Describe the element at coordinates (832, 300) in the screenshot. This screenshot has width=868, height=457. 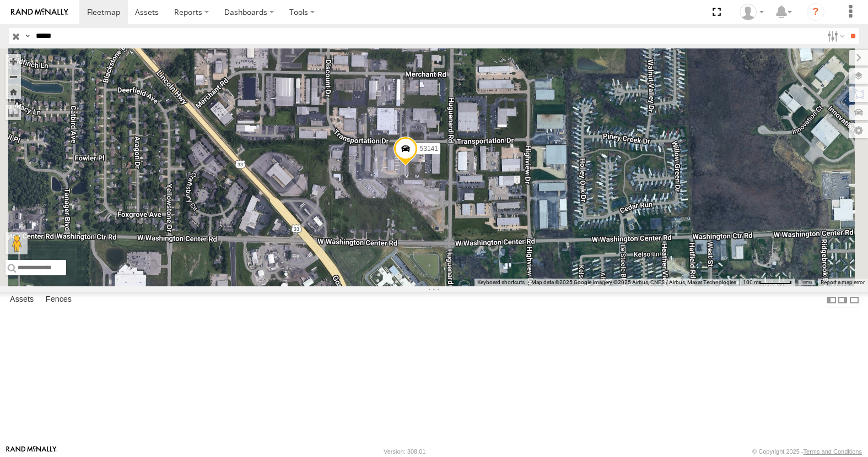
I see `label: Dock Summary Table to the Left` at that location.